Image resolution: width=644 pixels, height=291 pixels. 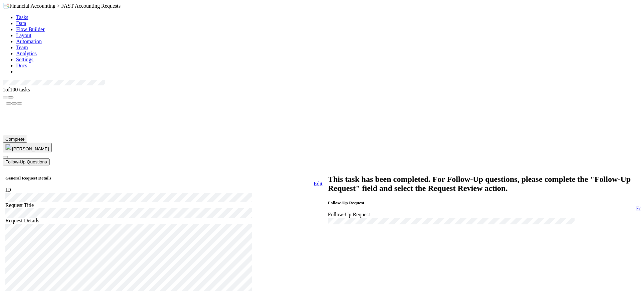 I want to click on div: Request Details, so click(x=164, y=221).